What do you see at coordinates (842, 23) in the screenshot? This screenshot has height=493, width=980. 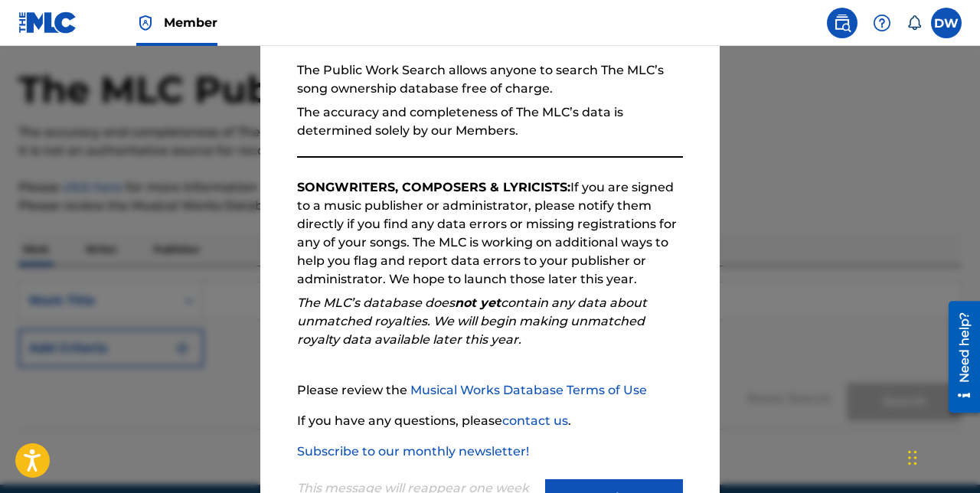 I see `img: search` at bounding box center [842, 23].